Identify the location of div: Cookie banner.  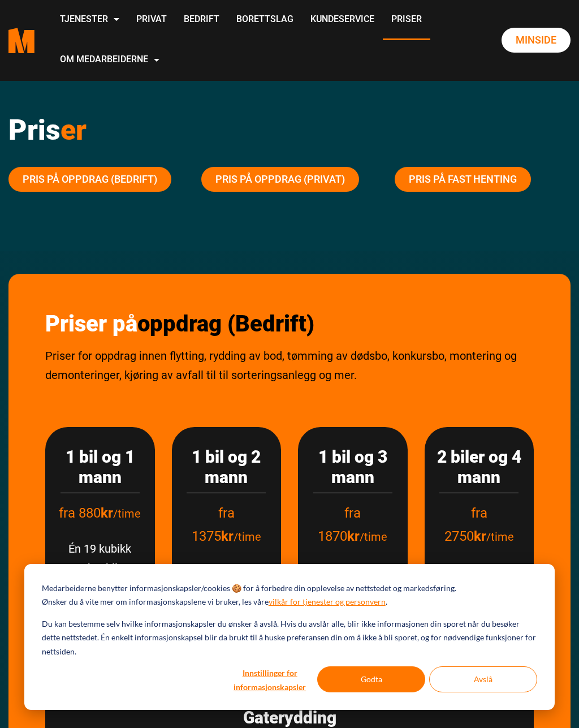
(289, 637).